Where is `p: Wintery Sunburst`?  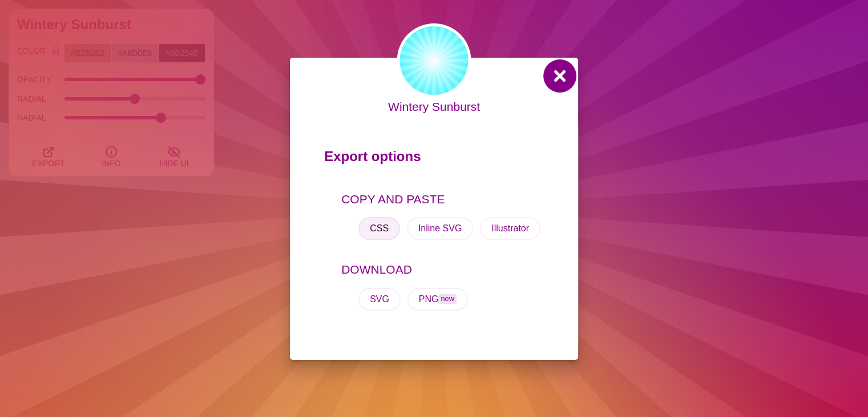
p: Wintery Sunburst is located at coordinates (434, 107).